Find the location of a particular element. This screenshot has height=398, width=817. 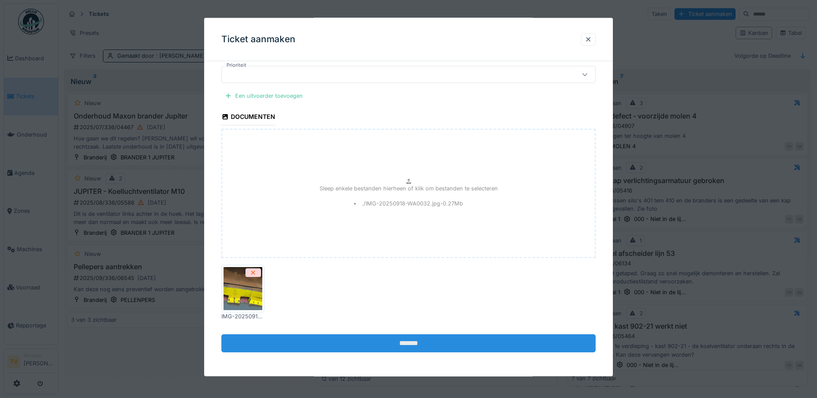

p: Sleep enkele bestanden hierheen of klik om bestanden te selecteren is located at coordinates (409, 188).